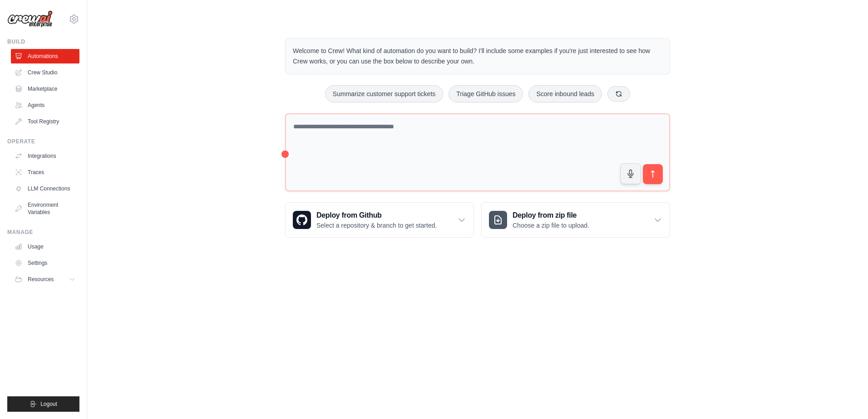 Image resolution: width=868 pixels, height=419 pixels. What do you see at coordinates (45, 89) in the screenshot?
I see `a: Marketplace` at bounding box center [45, 89].